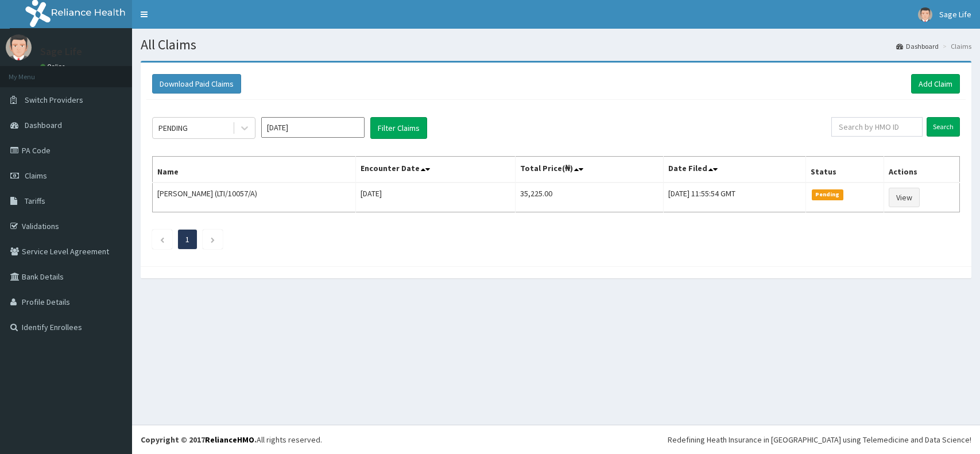 The height and width of the screenshot is (454, 980). What do you see at coordinates (904, 197) in the screenshot?
I see `a: View` at bounding box center [904, 197].